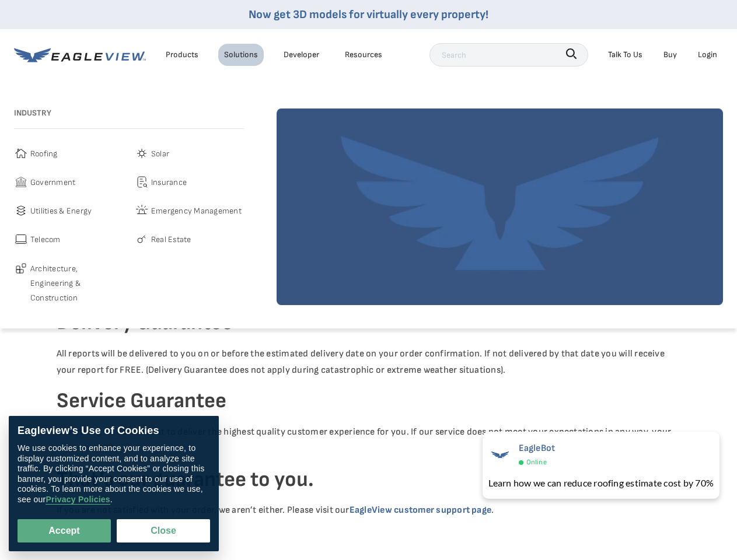 The image size is (737, 560). Describe the element at coordinates (69, 239) in the screenshot. I see `a: Telecom` at that location.